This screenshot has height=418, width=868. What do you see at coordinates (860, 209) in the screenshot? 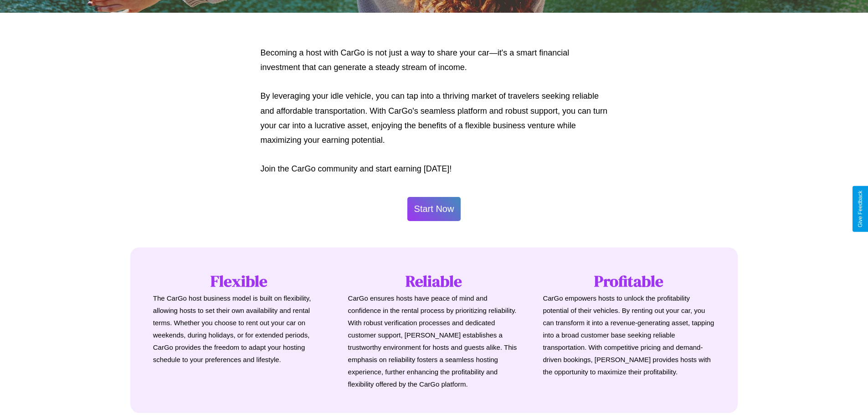
I see `div: Give Feedback` at bounding box center [860, 209].